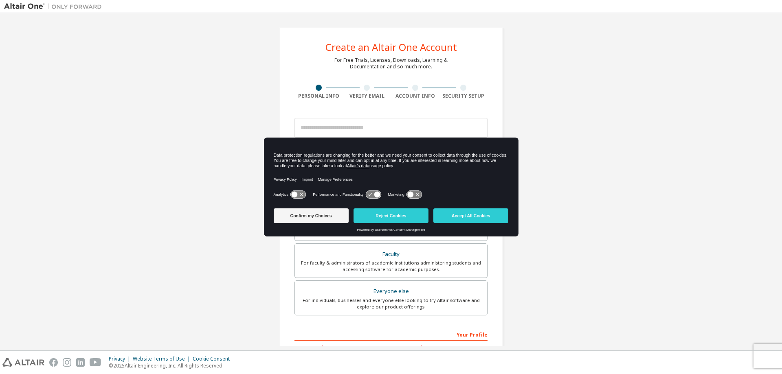 The height and width of the screenshot is (374, 782). I want to click on img: facebook.svg, so click(53, 363).